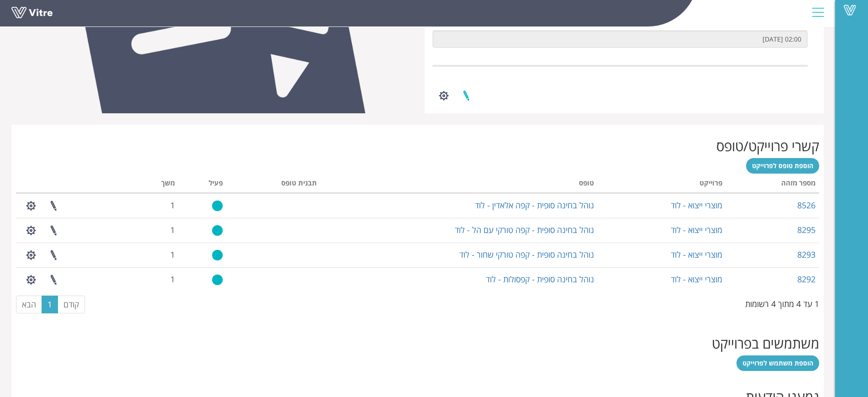 Image resolution: width=868 pixels, height=397 pixels. What do you see at coordinates (773, 185) in the screenshot?
I see `th: מספר מזהה` at bounding box center [773, 185].